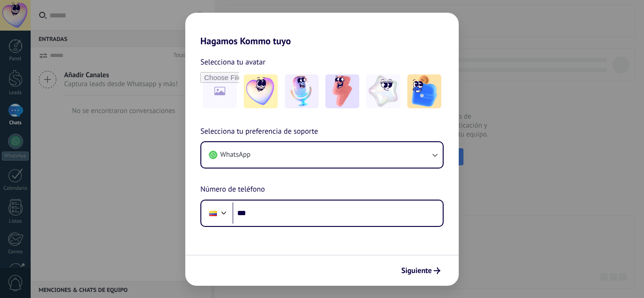 The image size is (644, 298). I want to click on h2: Hagamos Kommo tuyo, so click(322, 30).